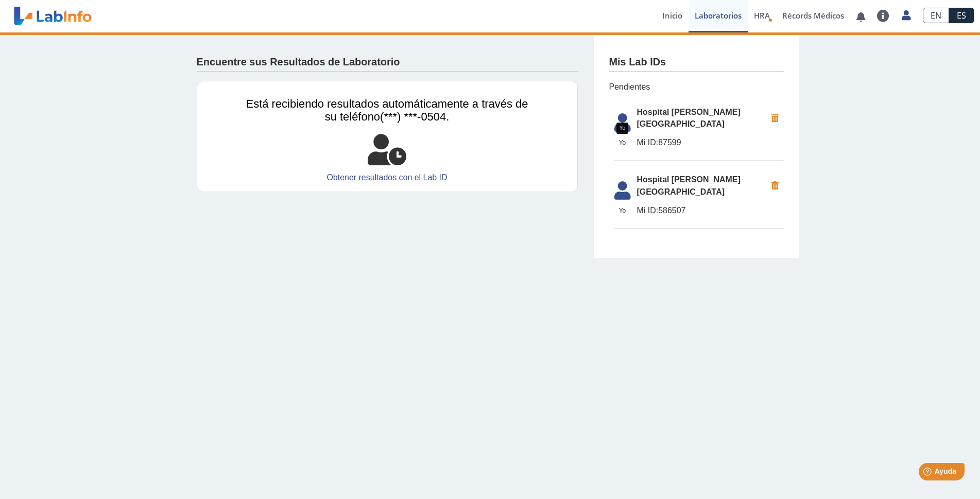  What do you see at coordinates (387, 178) in the screenshot?
I see `a: Obtener resultados con el Lab ID` at bounding box center [387, 178].